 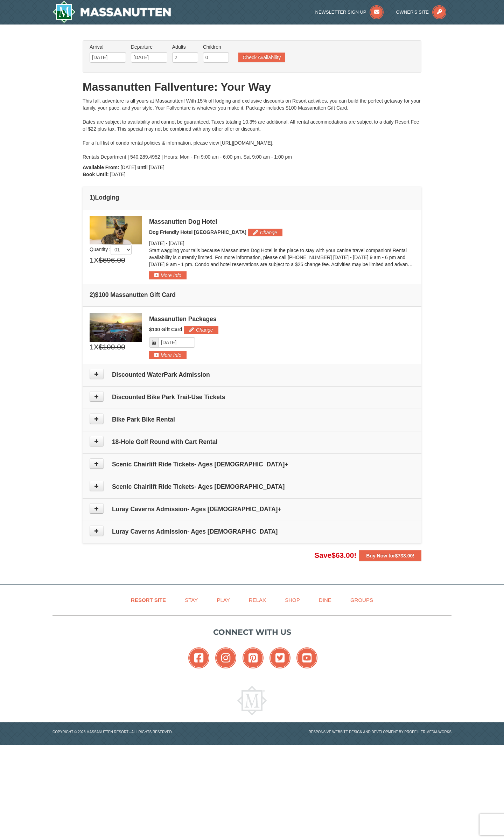 What do you see at coordinates (142, 167) in the screenshot?
I see `strong: until` at bounding box center [142, 167].